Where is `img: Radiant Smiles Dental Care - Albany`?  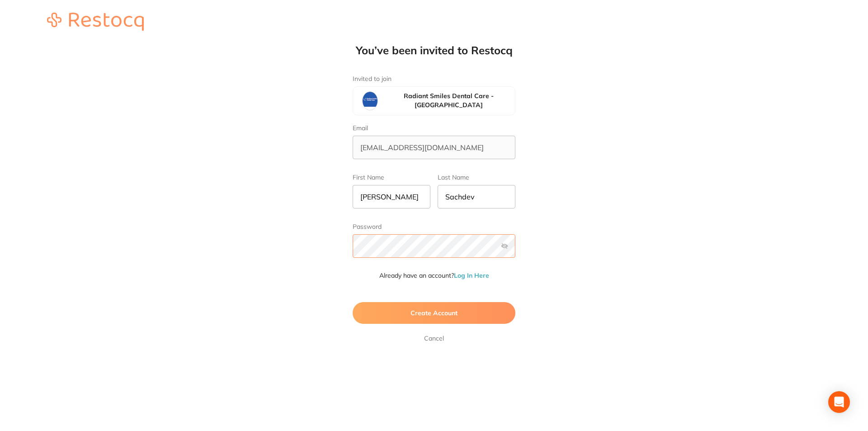
img: Radiant Smiles Dental Care - Albany is located at coordinates (370, 99).